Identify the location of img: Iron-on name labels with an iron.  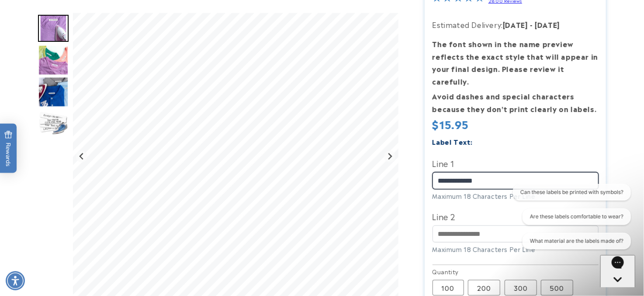
(53, 124).